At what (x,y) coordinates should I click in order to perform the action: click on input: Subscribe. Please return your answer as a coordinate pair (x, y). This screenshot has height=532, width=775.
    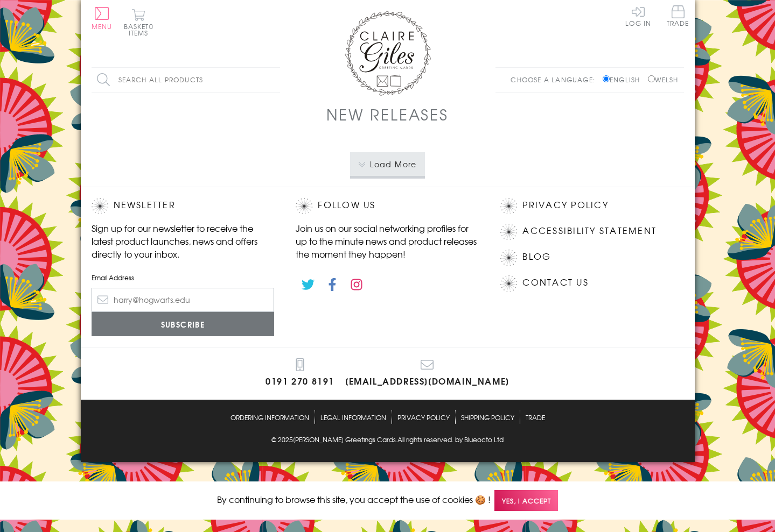
    Looking at the image, I should click on (183, 324).